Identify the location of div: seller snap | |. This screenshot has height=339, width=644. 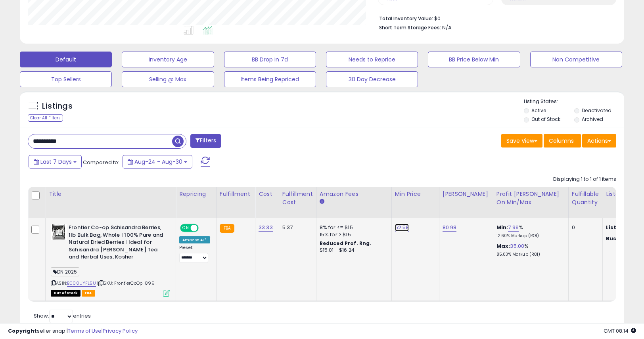
(73, 331).